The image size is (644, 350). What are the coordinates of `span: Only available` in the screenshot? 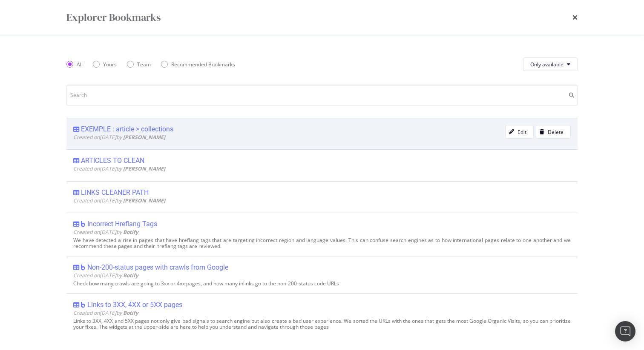 It's located at (547, 64).